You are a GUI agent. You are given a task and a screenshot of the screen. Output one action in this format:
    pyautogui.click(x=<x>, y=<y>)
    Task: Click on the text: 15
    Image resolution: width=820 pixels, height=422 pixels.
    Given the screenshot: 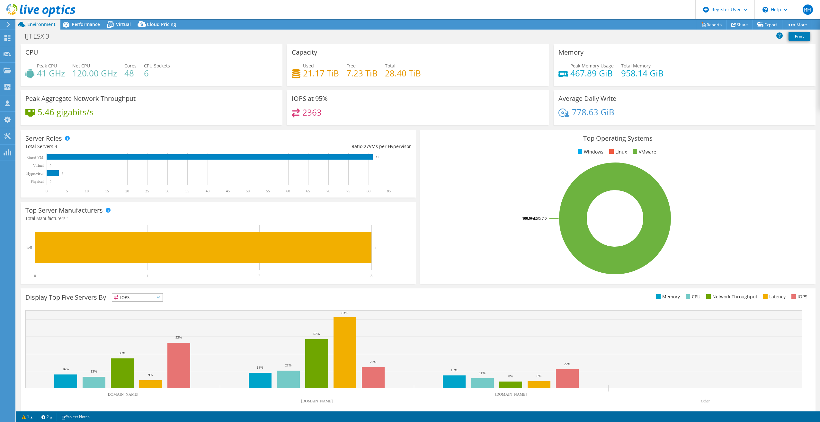 What is the action you would take?
    pyautogui.click(x=107, y=191)
    